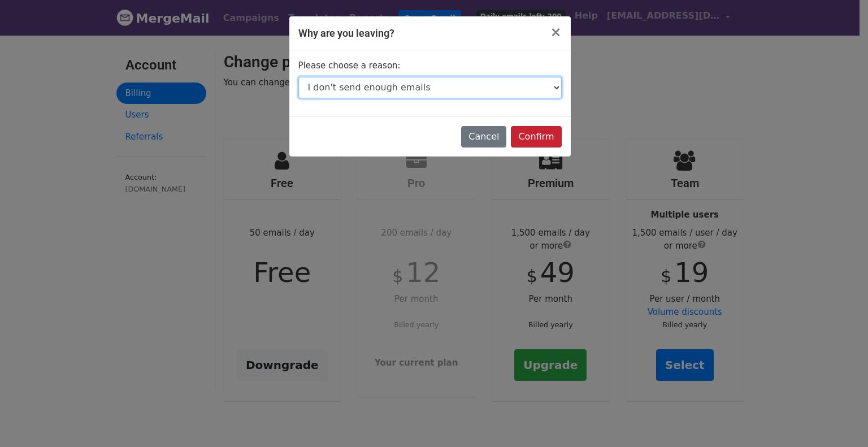 This screenshot has height=447, width=868. What do you see at coordinates (484, 137) in the screenshot?
I see `button: Cancel` at bounding box center [484, 137].